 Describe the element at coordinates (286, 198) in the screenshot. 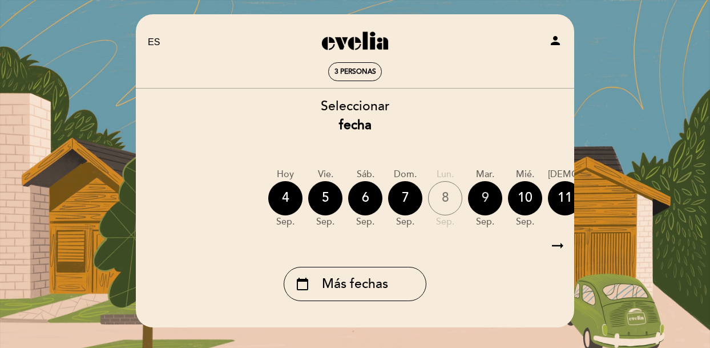

I see `div: 4` at that location.